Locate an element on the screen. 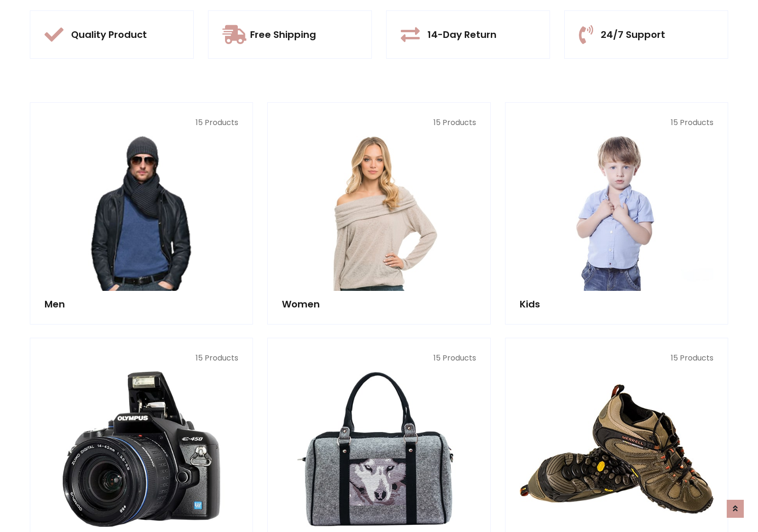 The image size is (758, 532). h5: 14-Day Return is located at coordinates (462, 35).